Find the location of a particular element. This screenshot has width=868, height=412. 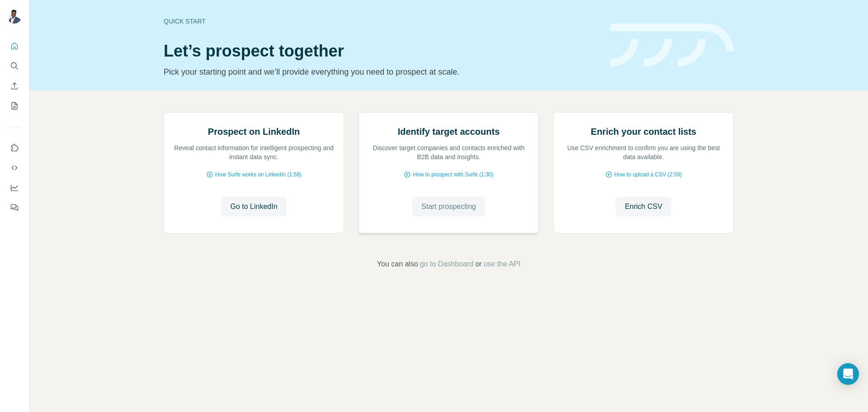

button: go to Dashboard is located at coordinates (446, 264).